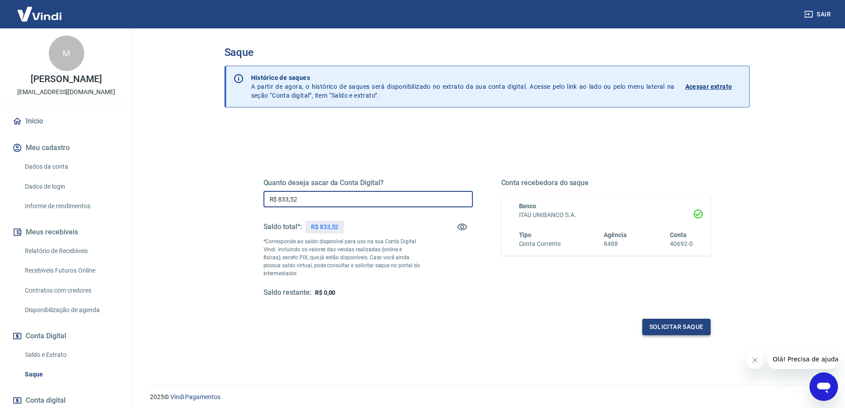 The height and width of the screenshot is (408, 845). Describe the element at coordinates (368, 183) in the screenshot. I see `h5: Quanto deseja sacar da Conta Digital?` at that location.